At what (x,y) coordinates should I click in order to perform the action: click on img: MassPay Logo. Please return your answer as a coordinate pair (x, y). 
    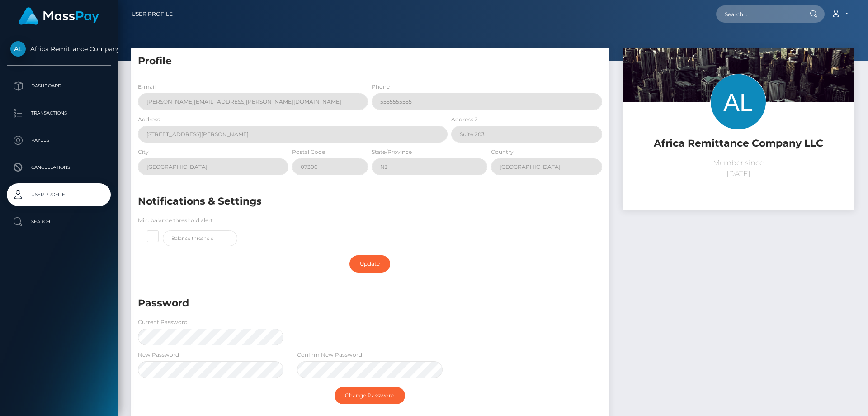
    Looking at the image, I should click on (58, 16).